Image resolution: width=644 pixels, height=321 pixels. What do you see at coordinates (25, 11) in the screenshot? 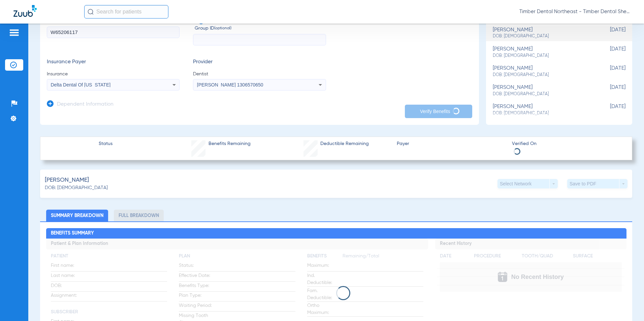
I see `img: Zuub Logo` at bounding box center [25, 11].